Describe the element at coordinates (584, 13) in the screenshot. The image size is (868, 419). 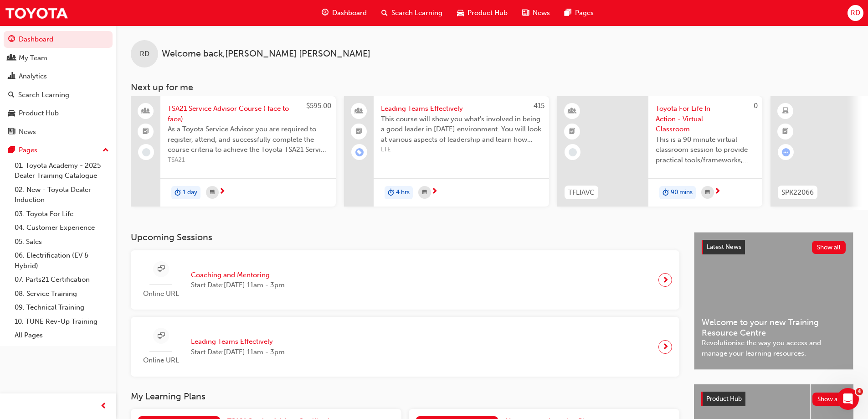
I see `span: Pages` at that location.